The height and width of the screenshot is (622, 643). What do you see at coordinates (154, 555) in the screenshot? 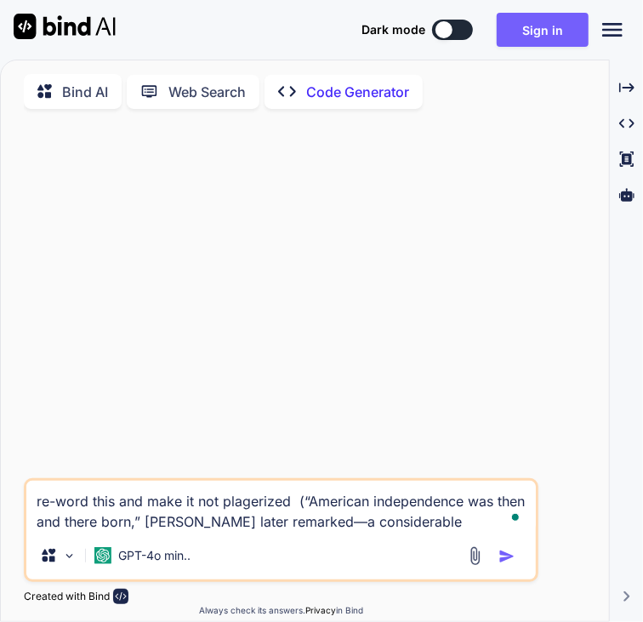
I see `p: GPT-4o min..` at bounding box center [154, 555].